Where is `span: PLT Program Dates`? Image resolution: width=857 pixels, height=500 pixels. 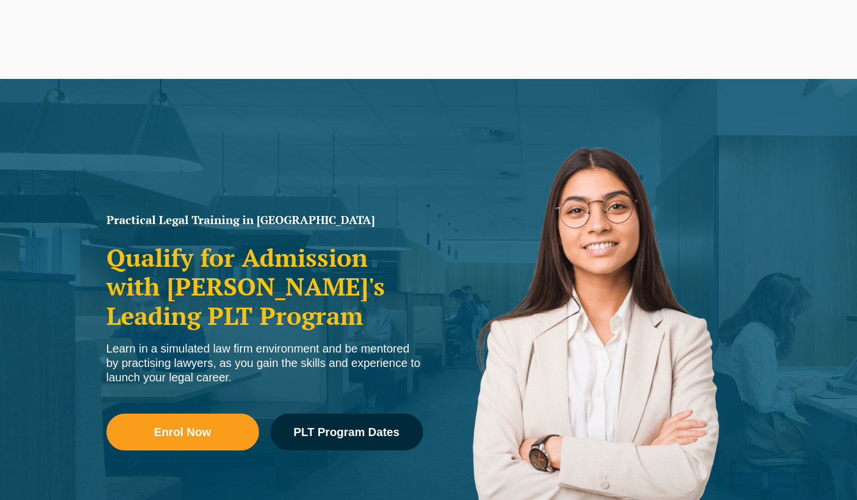 span: PLT Program Dates is located at coordinates (347, 432).